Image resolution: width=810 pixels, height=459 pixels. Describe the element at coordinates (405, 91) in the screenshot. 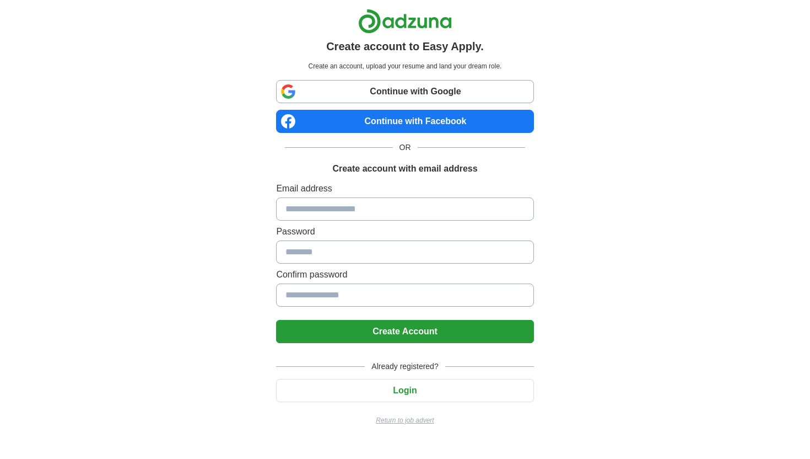

I see `a: Continue with Google` at that location.